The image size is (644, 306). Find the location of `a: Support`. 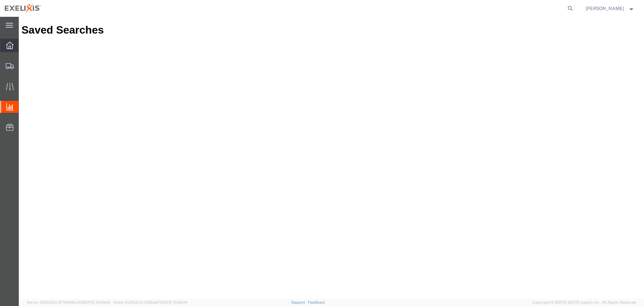

a: Support is located at coordinates (300, 302).